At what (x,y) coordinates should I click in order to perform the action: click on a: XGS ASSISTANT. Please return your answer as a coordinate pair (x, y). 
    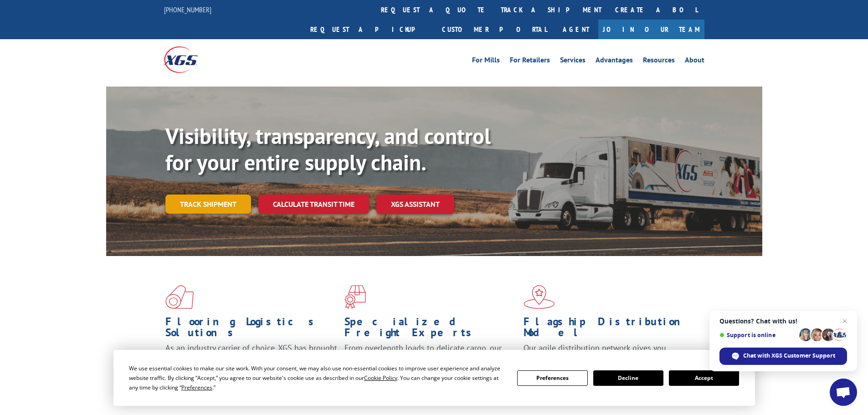
    Looking at the image, I should click on (415, 204).